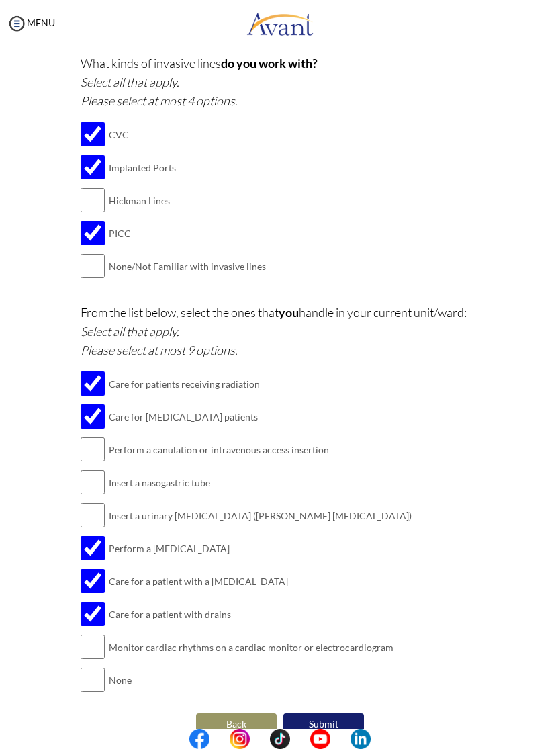  What do you see at coordinates (240, 739) in the screenshot?
I see `img: in.png` at bounding box center [240, 739].